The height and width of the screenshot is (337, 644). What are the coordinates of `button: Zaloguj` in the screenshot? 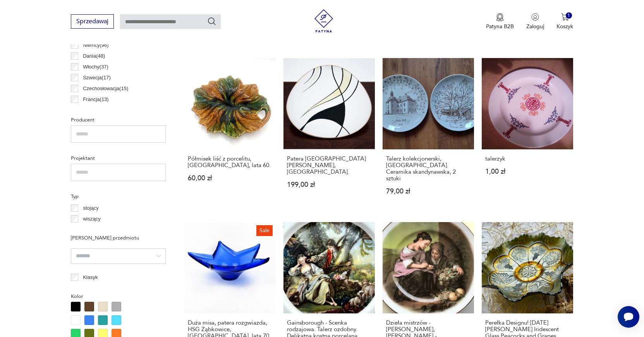 It's located at (535, 22).